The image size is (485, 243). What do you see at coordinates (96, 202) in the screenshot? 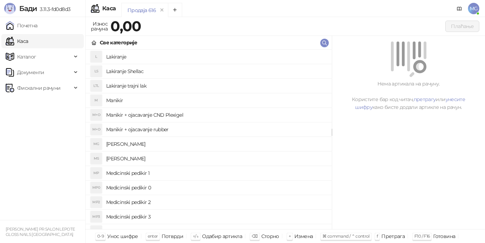
I see `div: MP2` at bounding box center [96, 202].